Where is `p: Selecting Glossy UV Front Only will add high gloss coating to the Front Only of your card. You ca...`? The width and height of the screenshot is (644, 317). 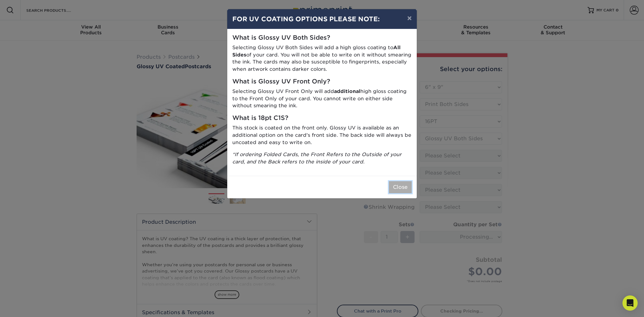 p: Selecting Glossy UV Front Only will add high gloss coating to the Front Only of your card. You ca... is located at coordinates (322, 98).